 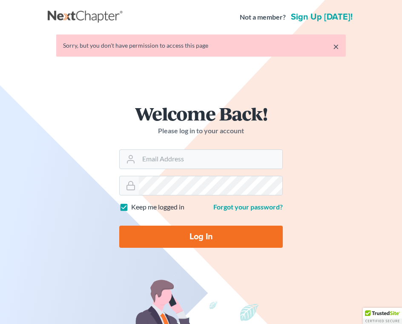 What do you see at coordinates (210, 159) in the screenshot?
I see `input: Email Address` at bounding box center [210, 159].